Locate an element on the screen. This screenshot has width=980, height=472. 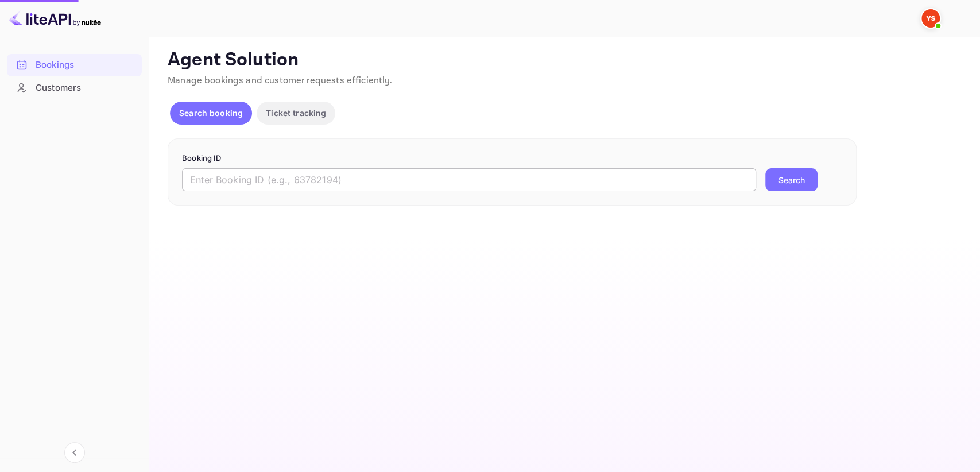
input: Enter Booking ID (e.g., 63782194) is located at coordinates (469, 180).